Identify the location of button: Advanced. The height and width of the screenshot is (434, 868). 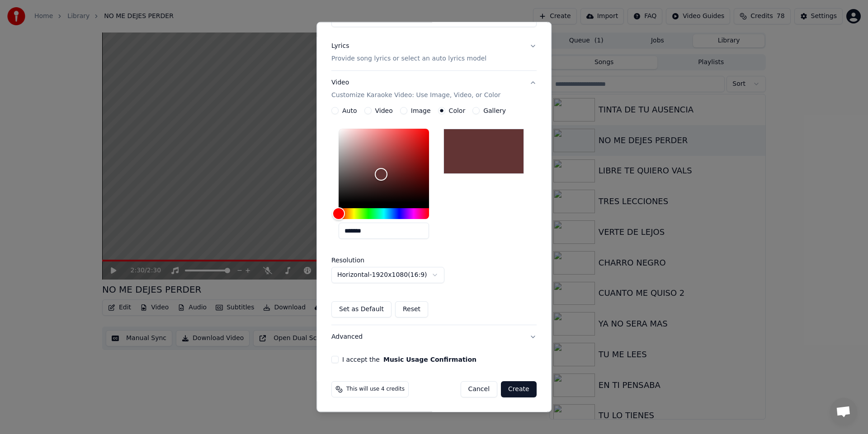
(434, 337).